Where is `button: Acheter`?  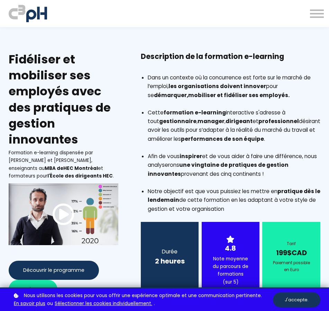 button: Acheter is located at coordinates (33, 289).